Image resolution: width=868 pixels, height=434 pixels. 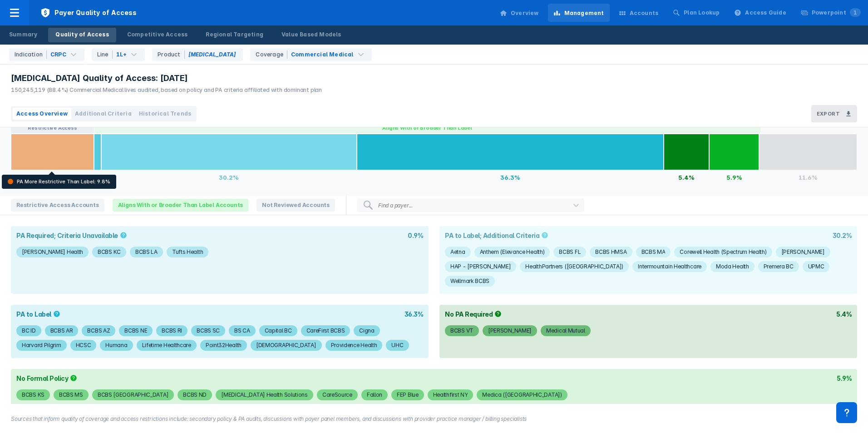 I want to click on div: Lifetime Healthcare, so click(x=167, y=345).